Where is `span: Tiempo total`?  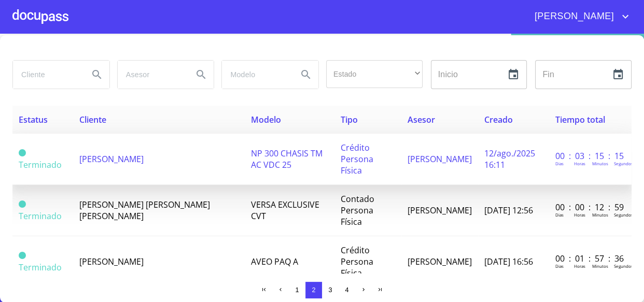
span: Tiempo total is located at coordinates (581, 120).